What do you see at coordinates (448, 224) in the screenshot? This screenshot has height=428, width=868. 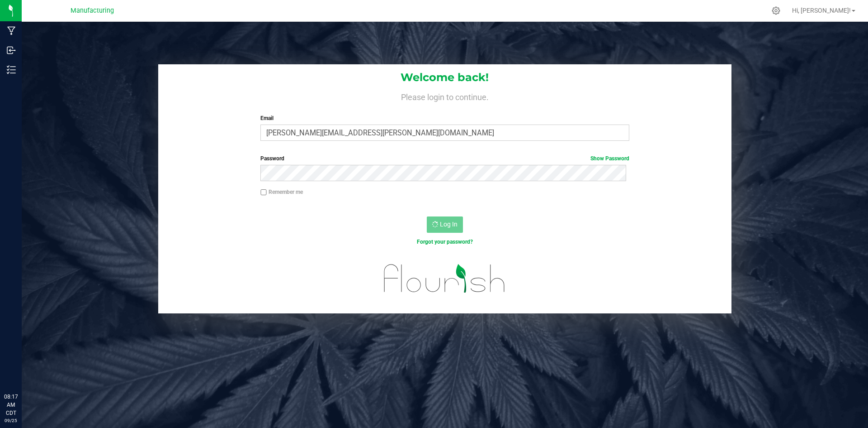 I see `span: Log In` at bounding box center [448, 224].